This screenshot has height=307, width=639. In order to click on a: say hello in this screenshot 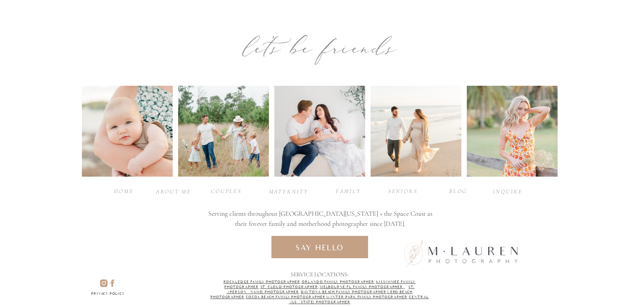, I will do `click(320, 247)`.